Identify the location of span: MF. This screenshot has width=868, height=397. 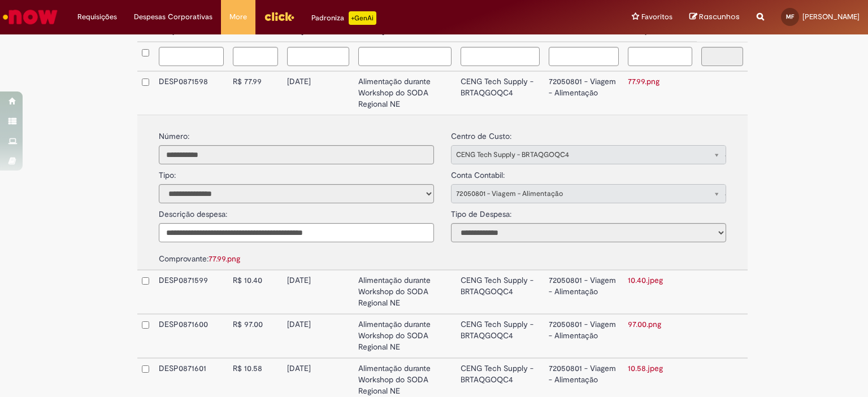
(790, 17).